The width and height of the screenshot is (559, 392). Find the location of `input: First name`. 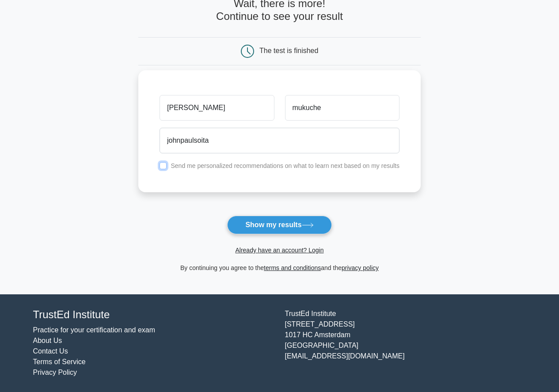

input: First name is located at coordinates (216, 108).